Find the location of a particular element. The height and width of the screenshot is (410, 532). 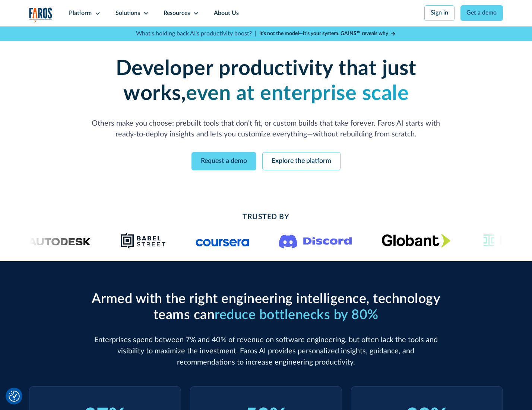

img: Babel Street logo png is located at coordinates (143, 241).